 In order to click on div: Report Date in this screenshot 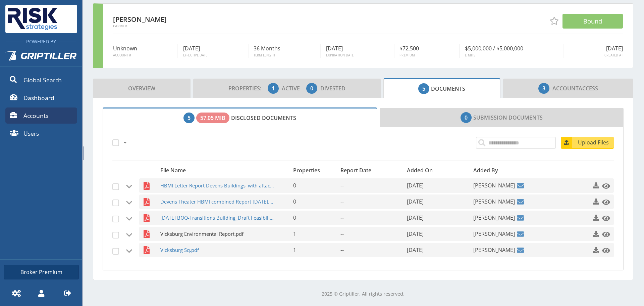, I will do `click(372, 170)`.